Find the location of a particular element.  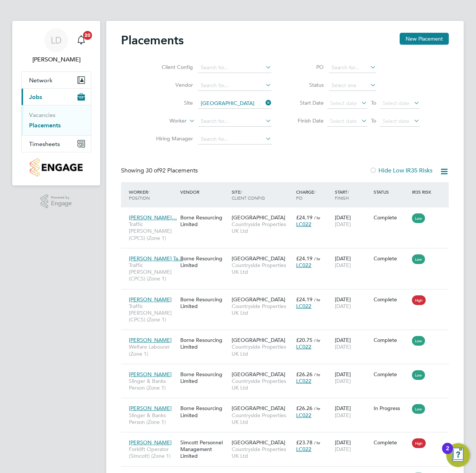

div: Start is located at coordinates (353, 195).